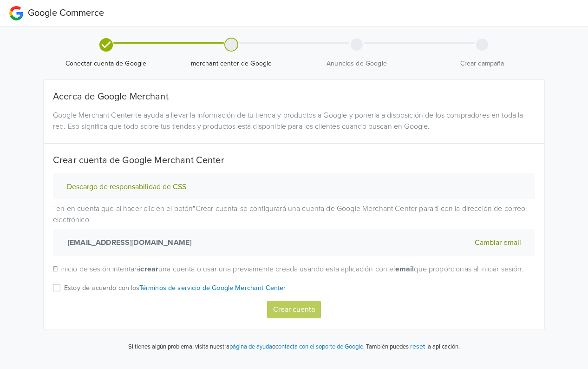  Describe the element at coordinates (213, 288) in the screenshot. I see `a: Términos de servicio de Google Merchant Center` at that location.